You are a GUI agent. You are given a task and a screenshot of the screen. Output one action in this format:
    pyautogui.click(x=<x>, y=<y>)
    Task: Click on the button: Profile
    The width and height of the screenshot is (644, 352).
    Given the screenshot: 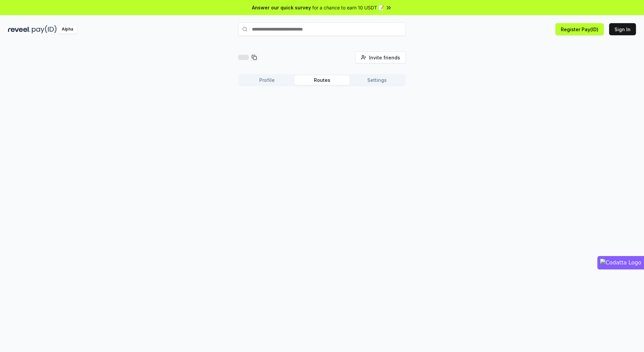 What is the action you would take?
    pyautogui.click(x=267, y=80)
    